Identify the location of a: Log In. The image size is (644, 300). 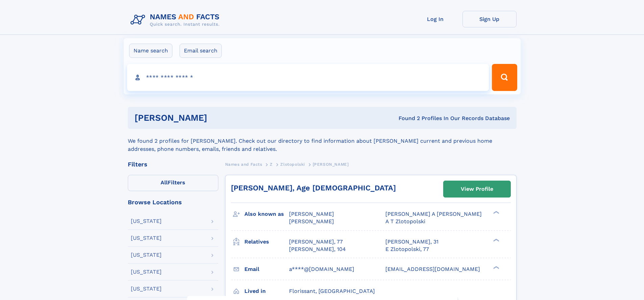
(435, 19).